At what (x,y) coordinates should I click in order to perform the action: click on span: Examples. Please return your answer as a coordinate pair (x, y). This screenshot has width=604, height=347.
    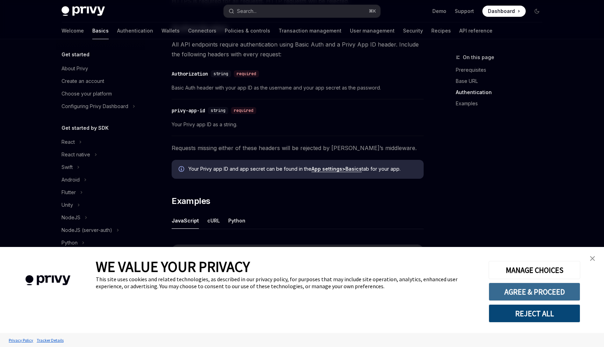
    Looking at the image, I should click on (191, 201).